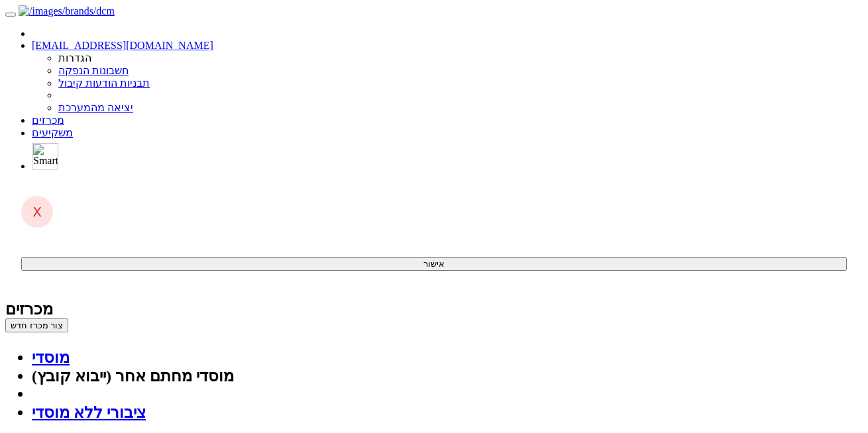  Describe the element at coordinates (48, 120) in the screenshot. I see `a: מכרזים` at that location.